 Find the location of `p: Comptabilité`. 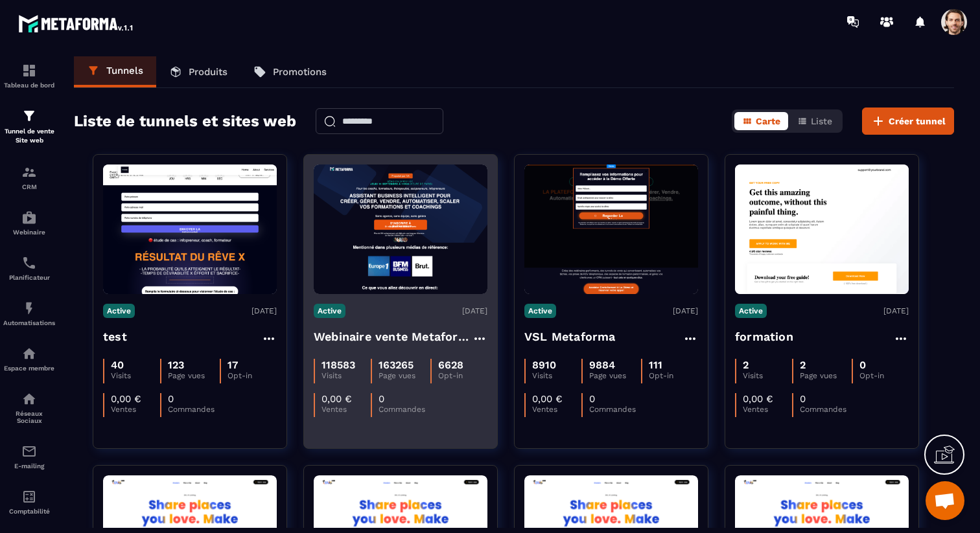

p: Comptabilité is located at coordinates (29, 511).